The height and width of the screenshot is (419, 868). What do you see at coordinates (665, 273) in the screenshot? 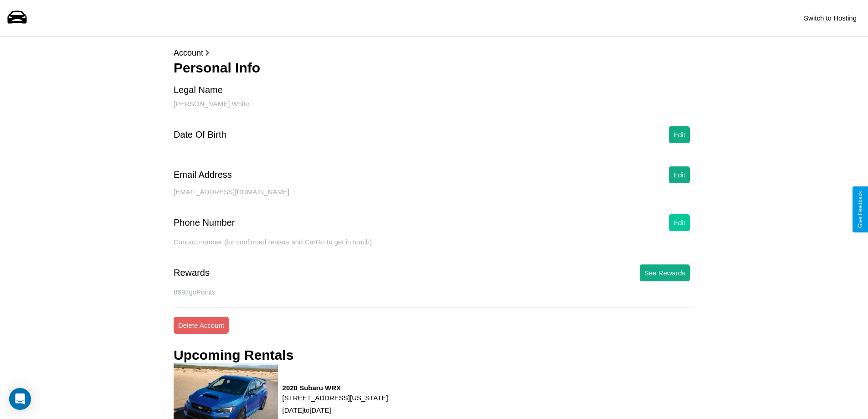
I see `button: See Rewards` at bounding box center [665, 273].